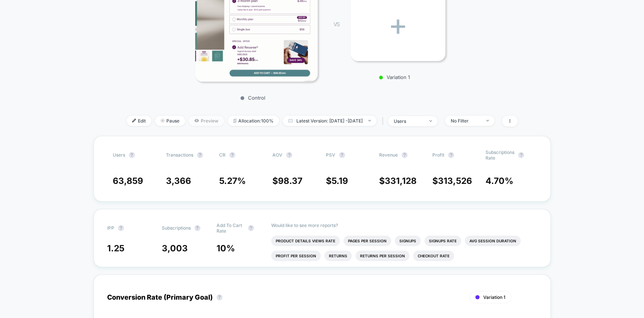  Describe the element at coordinates (222, 155) in the screenshot. I see `span: CR` at that location.